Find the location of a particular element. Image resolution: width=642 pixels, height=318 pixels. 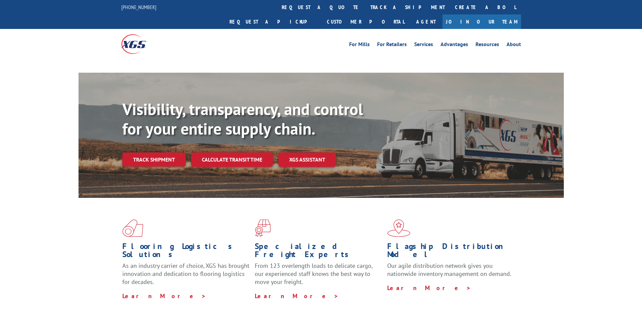

p: From 123 overlength loads to delicate cargo, our experienced staff knows the best way to move you... is located at coordinates (318, 277).